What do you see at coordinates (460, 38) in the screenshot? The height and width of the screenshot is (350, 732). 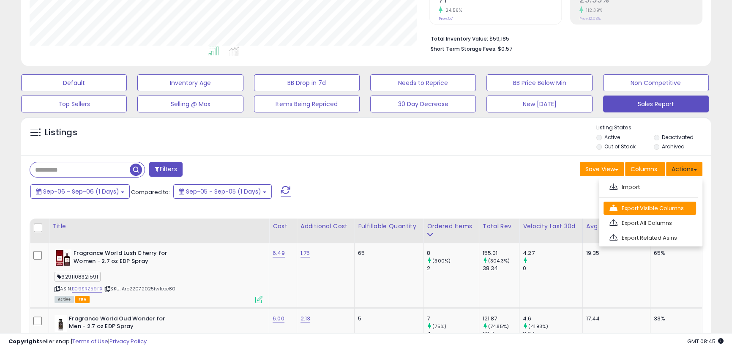 I see `b: Total Inventory Value:` at bounding box center [460, 38].